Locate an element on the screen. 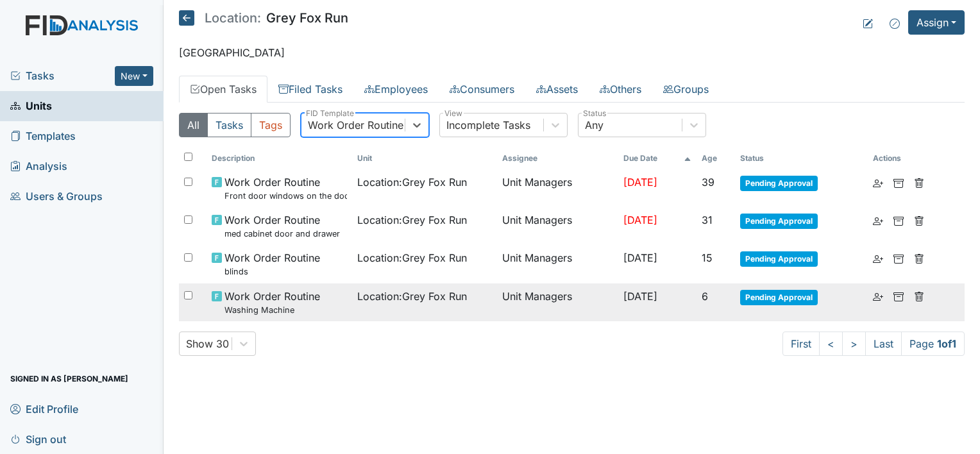 The image size is (980, 454). span: Location: is located at coordinates (233, 18).